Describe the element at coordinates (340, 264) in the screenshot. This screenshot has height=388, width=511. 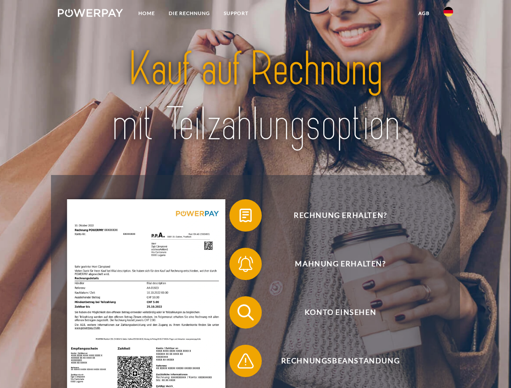
I see `span: Mahnung erhalten?` at that location.